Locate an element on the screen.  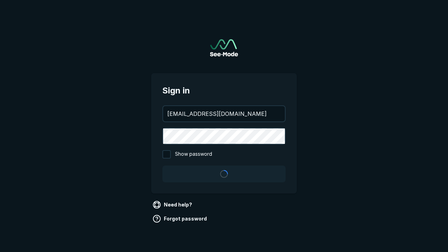
a: Need help? is located at coordinates (173, 205).